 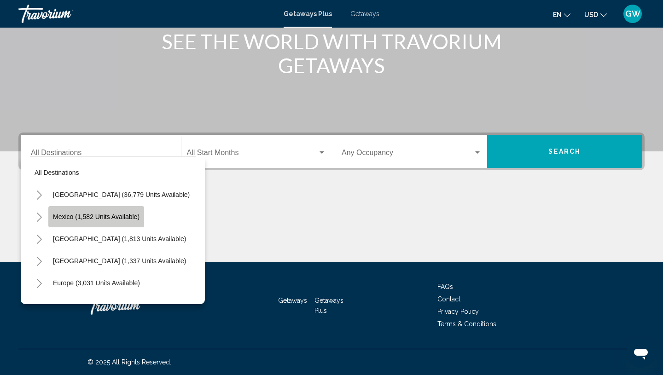 What do you see at coordinates (565, 152) in the screenshot?
I see `span: Search` at bounding box center [565, 152].